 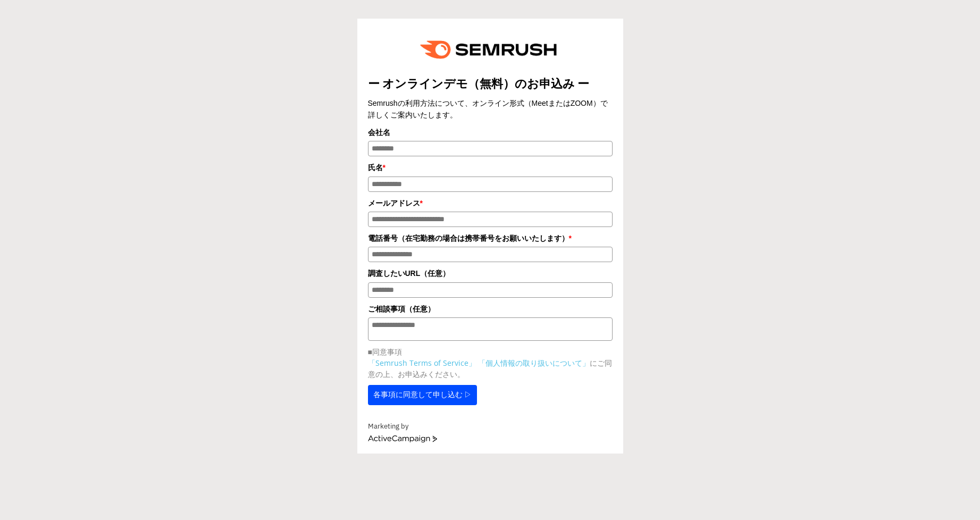 What do you see at coordinates (490, 203) in the screenshot?
I see `label: メールアドレス` at bounding box center [490, 203].